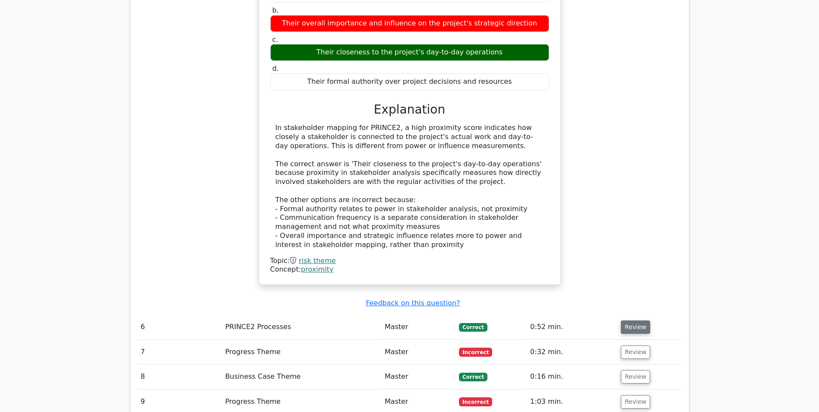  What do you see at coordinates (572, 352) in the screenshot?
I see `td: 0:32 min.` at bounding box center [572, 352].